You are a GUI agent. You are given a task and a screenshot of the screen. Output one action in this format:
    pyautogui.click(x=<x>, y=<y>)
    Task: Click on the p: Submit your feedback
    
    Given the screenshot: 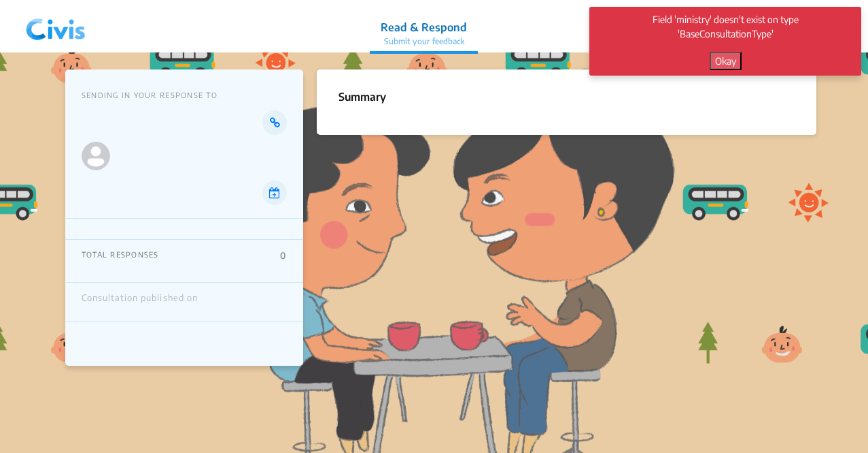 What is the action you would take?
    pyautogui.click(x=424, y=41)
    